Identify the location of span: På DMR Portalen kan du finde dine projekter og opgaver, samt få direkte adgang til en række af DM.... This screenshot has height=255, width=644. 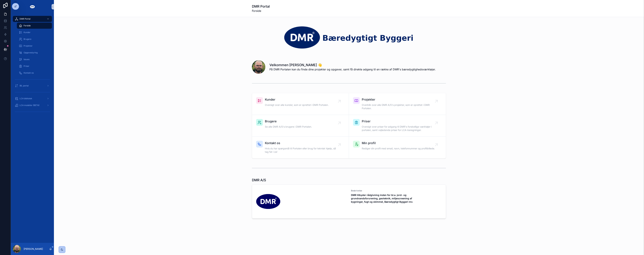
(352, 69).